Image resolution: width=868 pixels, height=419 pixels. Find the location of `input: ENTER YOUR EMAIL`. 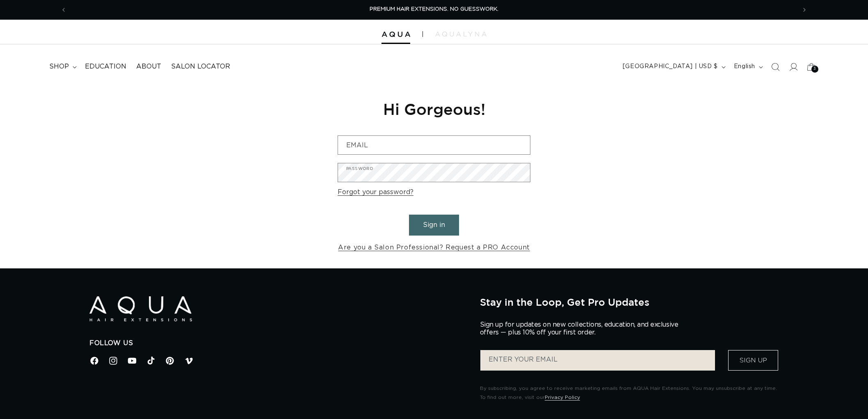

input: ENTER YOUR EMAIL is located at coordinates (598, 360).